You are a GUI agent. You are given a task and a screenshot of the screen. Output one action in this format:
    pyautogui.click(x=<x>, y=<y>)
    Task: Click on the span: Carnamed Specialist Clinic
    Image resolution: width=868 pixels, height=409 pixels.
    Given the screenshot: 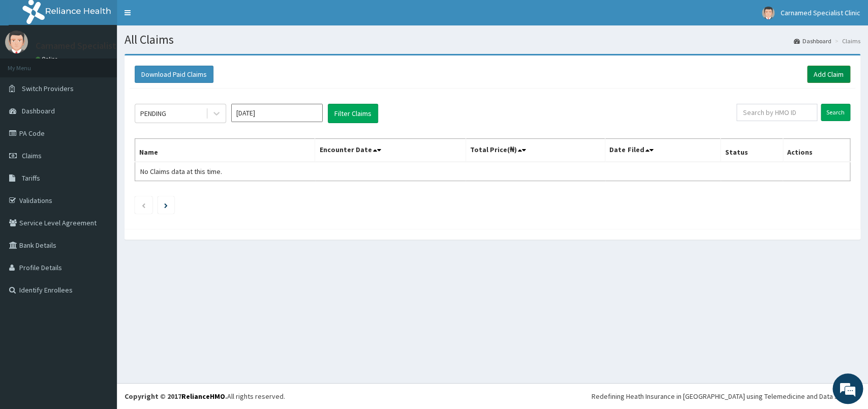 What is the action you would take?
    pyautogui.click(x=820, y=13)
    